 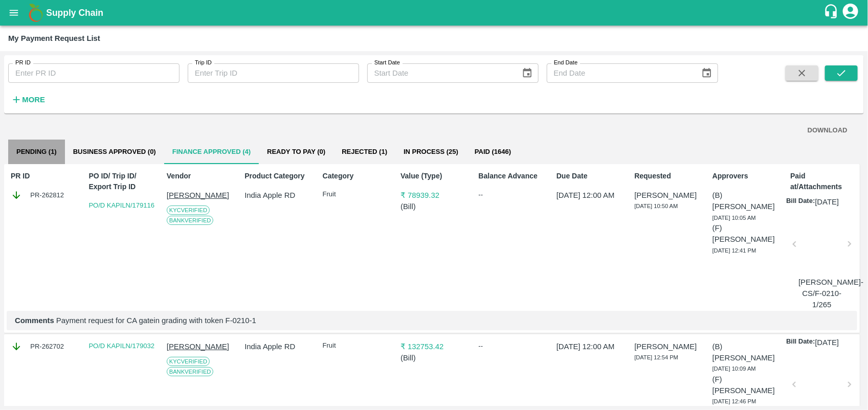 What do you see at coordinates (33, 100) in the screenshot?
I see `strong: More` at bounding box center [33, 100].